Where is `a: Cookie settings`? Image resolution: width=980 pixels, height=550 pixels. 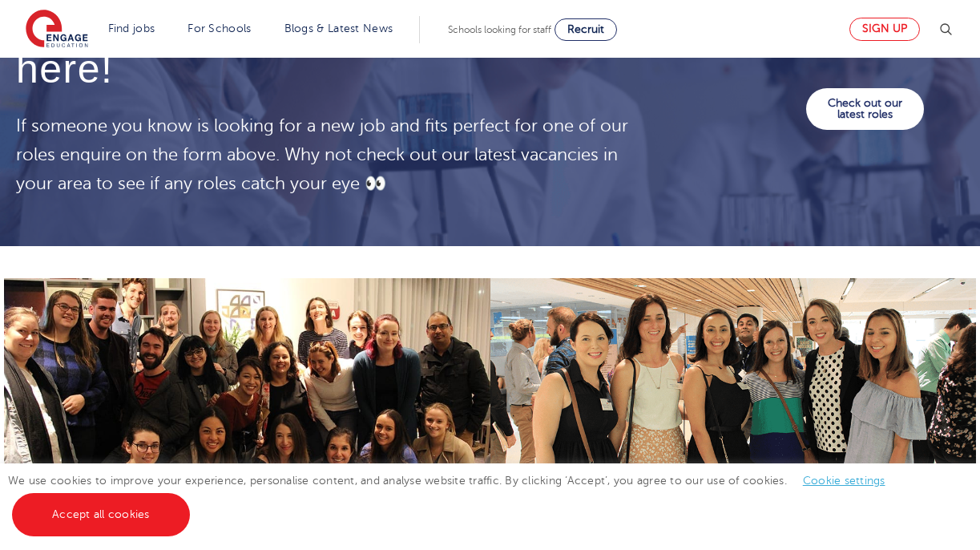
a: Cookie settings is located at coordinates (843, 480).